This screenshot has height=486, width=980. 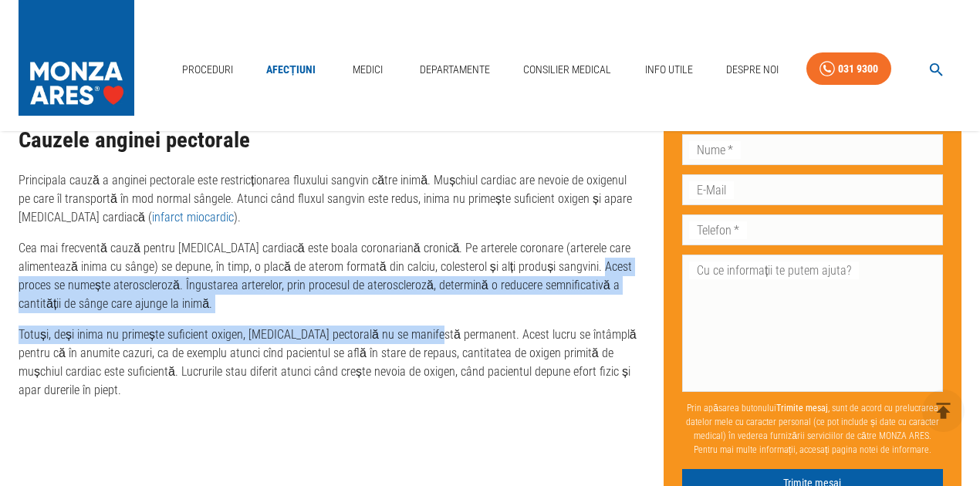 I want to click on b: Trimite mesaj, so click(x=801, y=408).